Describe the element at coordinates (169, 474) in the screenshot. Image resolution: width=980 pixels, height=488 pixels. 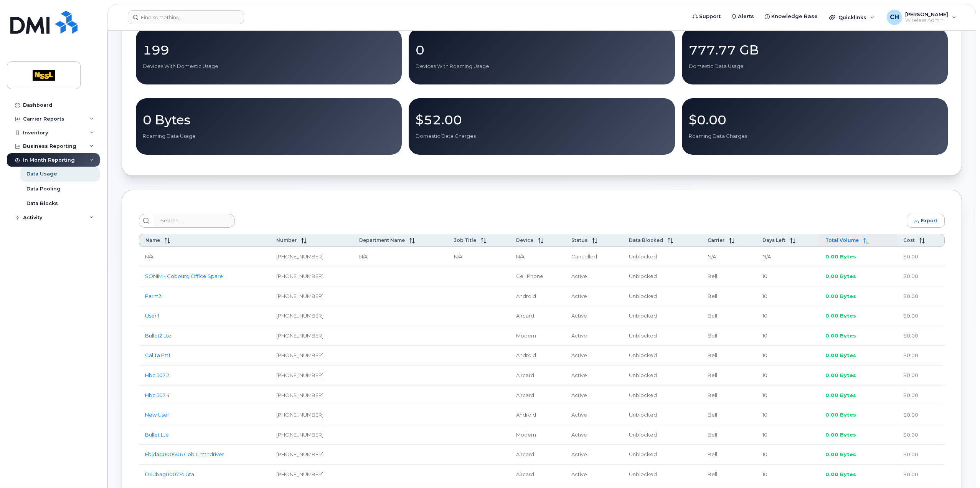
I see `a: D6 Jbag000774 Gta` at that location.